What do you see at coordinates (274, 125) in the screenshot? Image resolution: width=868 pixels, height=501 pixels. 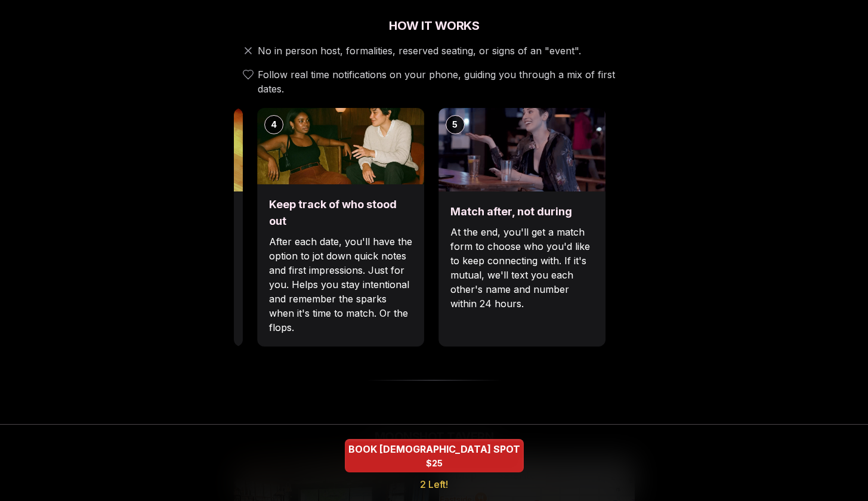 I see `div: 4` at bounding box center [274, 125].